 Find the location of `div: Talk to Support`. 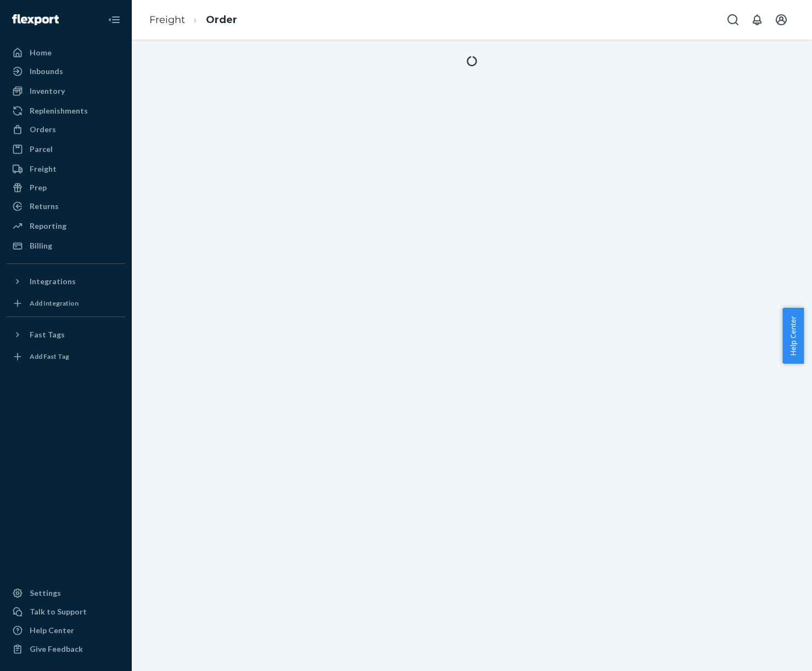

div: Talk to Support is located at coordinates (58, 612).